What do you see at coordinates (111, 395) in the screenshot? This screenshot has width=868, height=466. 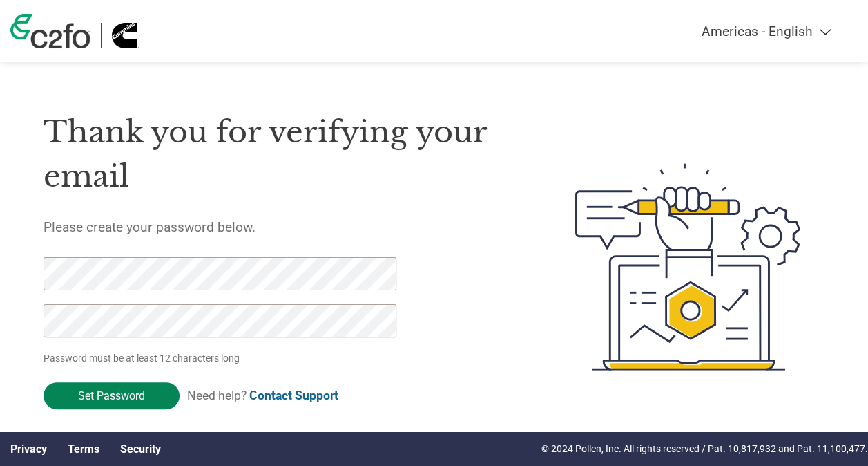 I see `input: Set Password` at bounding box center [111, 395].